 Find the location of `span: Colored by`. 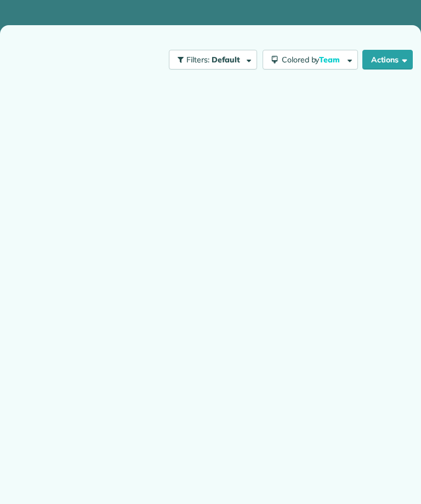

span: Colored by is located at coordinates (313, 59).